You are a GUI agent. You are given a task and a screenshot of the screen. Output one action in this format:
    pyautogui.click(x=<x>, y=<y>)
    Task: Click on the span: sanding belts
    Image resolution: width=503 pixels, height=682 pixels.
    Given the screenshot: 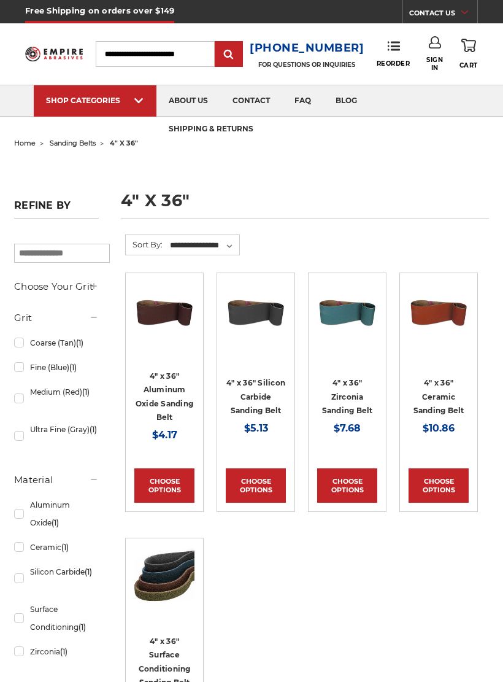 What is the action you would take?
    pyautogui.click(x=72, y=143)
    